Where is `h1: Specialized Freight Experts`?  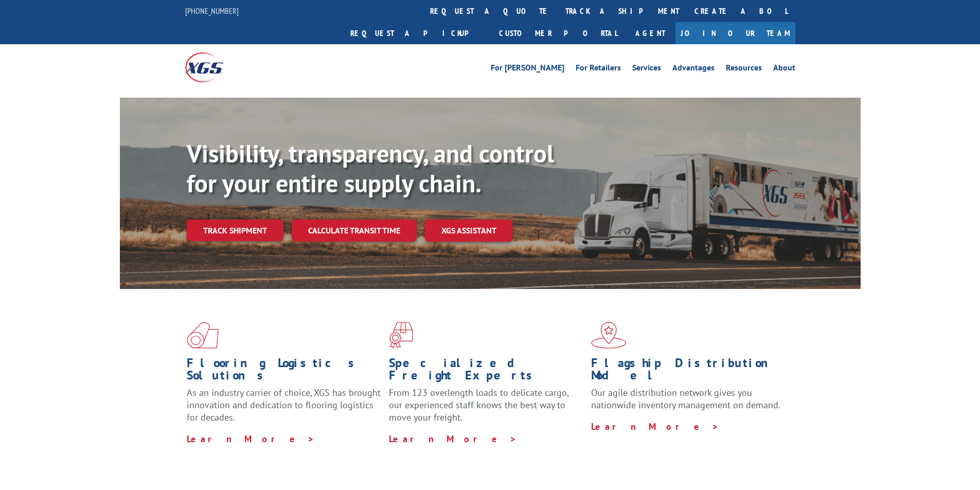 h1: Specialized Freight Experts is located at coordinates (486, 371).